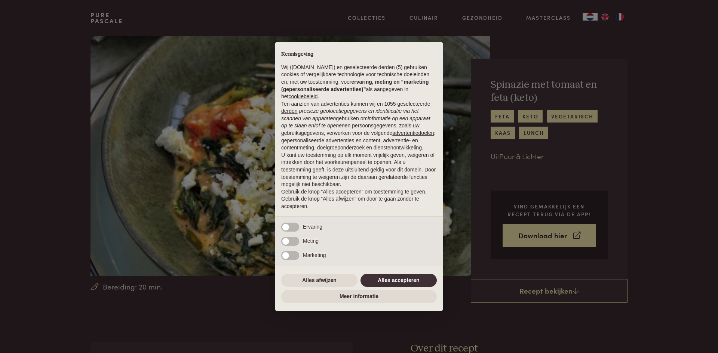 This screenshot has width=718, height=353. I want to click on button: Meer informatie, so click(359, 297).